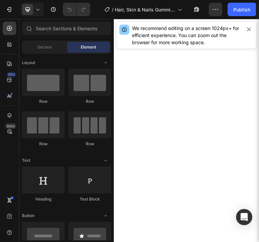  I want to click on span: Layout, so click(28, 63).